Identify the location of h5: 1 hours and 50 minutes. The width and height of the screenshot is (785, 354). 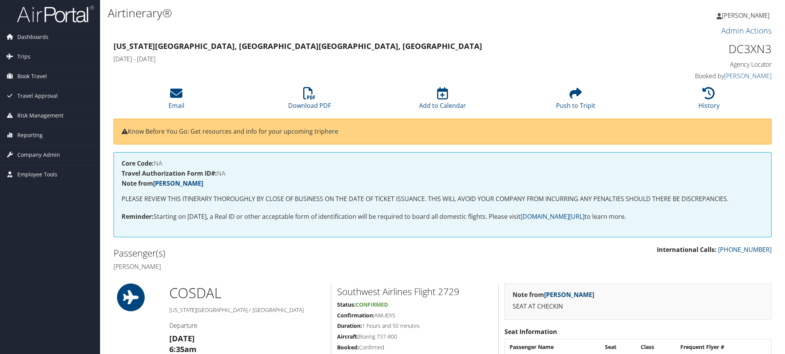
(415, 326).